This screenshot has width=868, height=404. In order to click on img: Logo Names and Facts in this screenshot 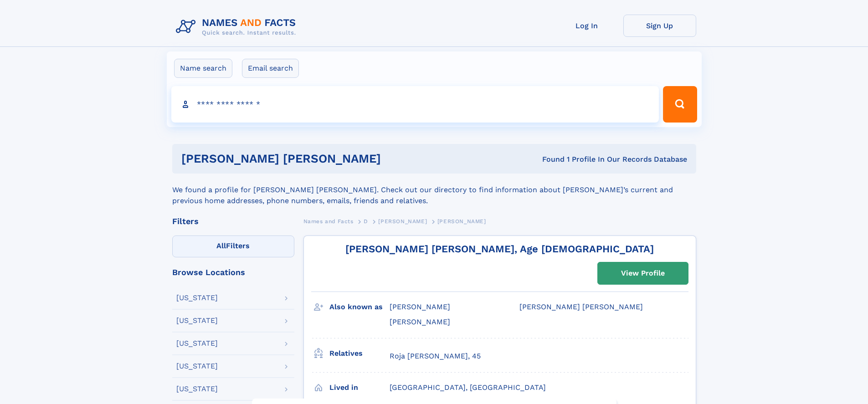, I will do `click(238, 27)`.